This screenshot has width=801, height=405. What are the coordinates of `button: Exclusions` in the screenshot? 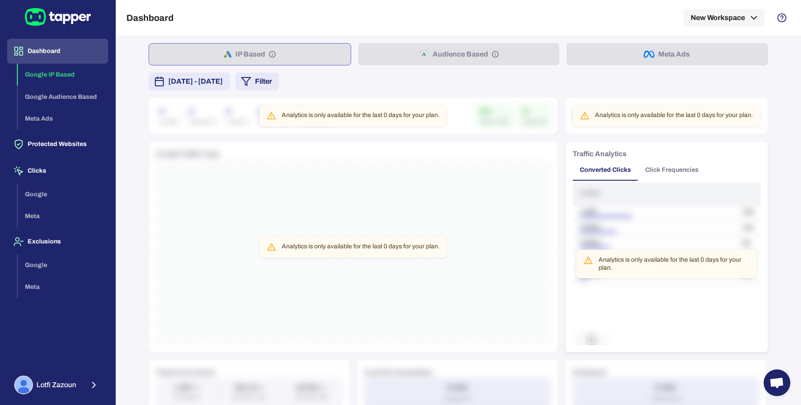 It's located at (57, 242).